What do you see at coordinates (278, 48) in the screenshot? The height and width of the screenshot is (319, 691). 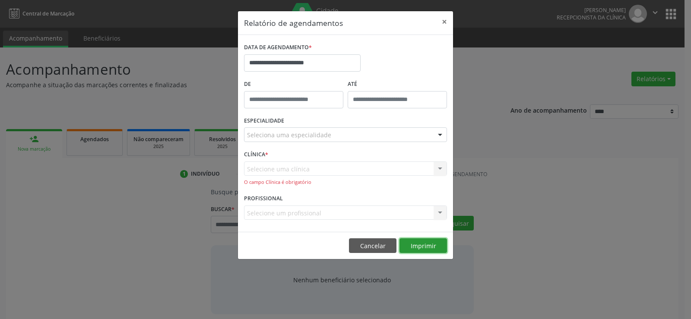 I see `label: DATA DE AGENDAMENTO` at bounding box center [278, 48].